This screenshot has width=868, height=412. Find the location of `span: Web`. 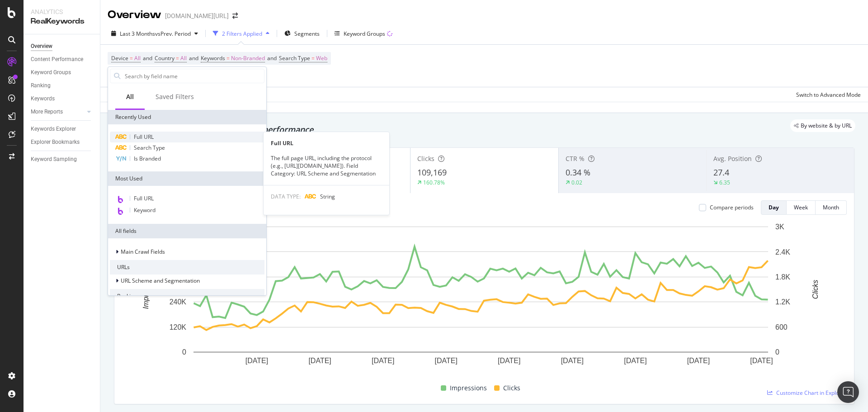

span: Web is located at coordinates (322, 58).